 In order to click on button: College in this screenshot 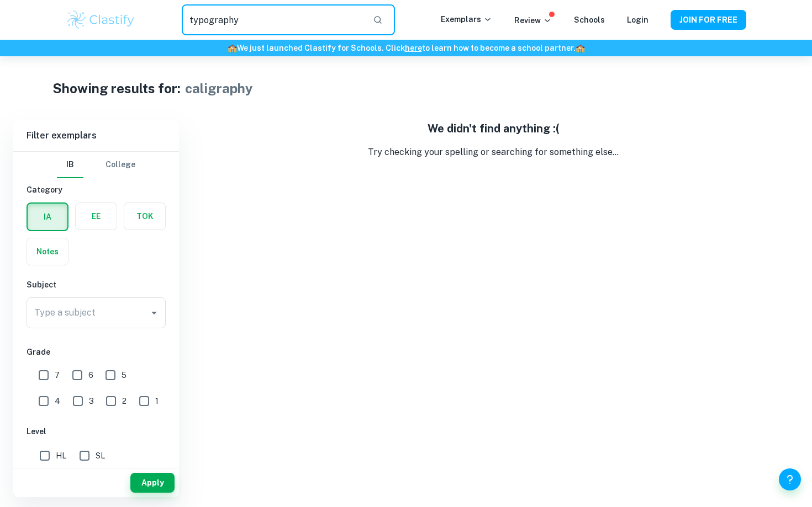, I will do `click(121, 165)`.